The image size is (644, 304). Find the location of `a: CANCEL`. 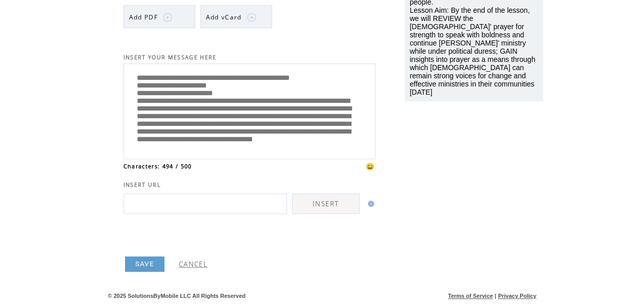

a: CANCEL is located at coordinates (193, 264).